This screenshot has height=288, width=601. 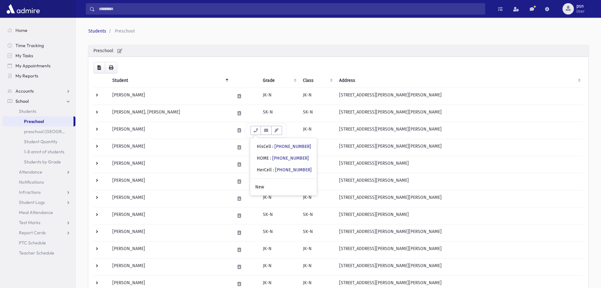 What do you see at coordinates (338, 51) in the screenshot?
I see `div: Preschool` at bounding box center [338, 51].